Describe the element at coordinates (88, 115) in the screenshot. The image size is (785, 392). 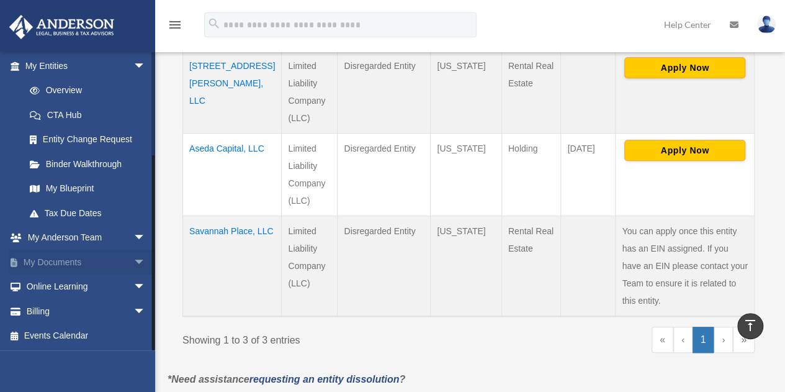
I see `a: CTA Hub` at that location.